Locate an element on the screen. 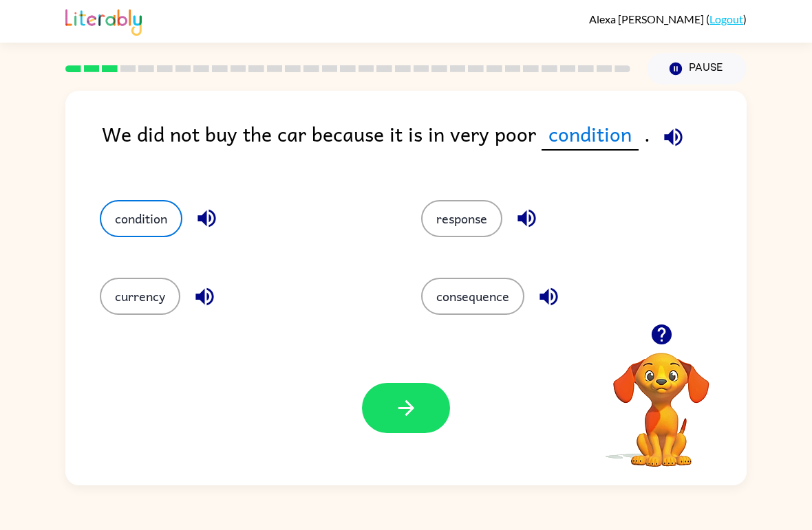  button: Pause is located at coordinates (696, 69).